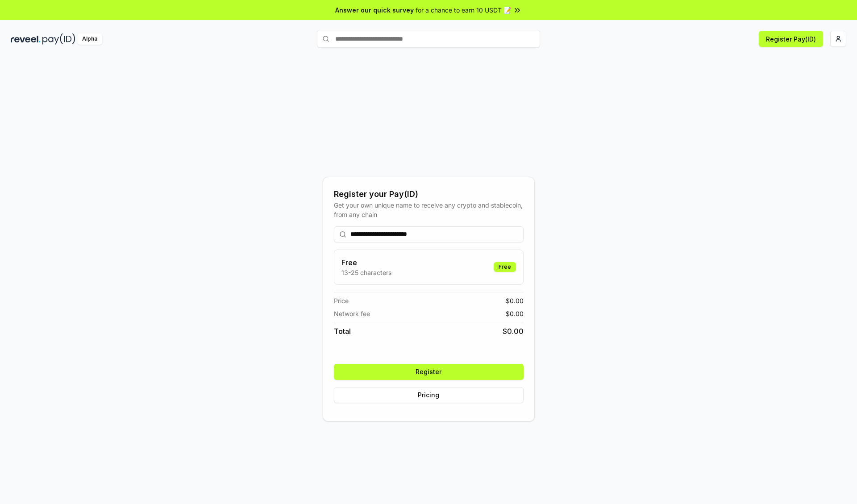 The image size is (857, 504). Describe the element at coordinates (343, 331) in the screenshot. I see `span: Total` at that location.